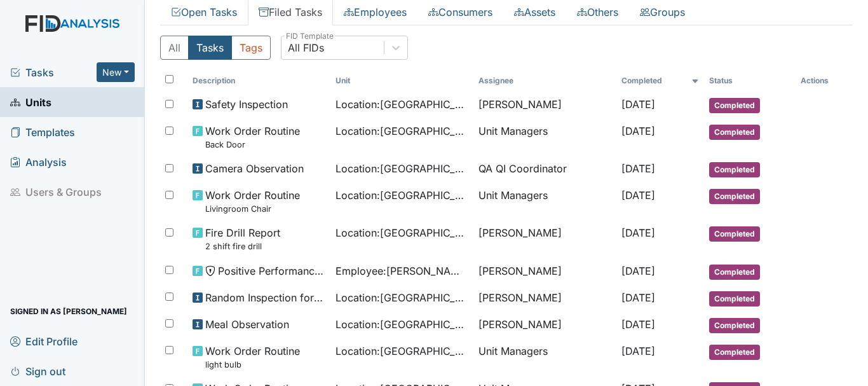 This screenshot has height=386, width=868. I want to click on span: Analysis, so click(39, 161).